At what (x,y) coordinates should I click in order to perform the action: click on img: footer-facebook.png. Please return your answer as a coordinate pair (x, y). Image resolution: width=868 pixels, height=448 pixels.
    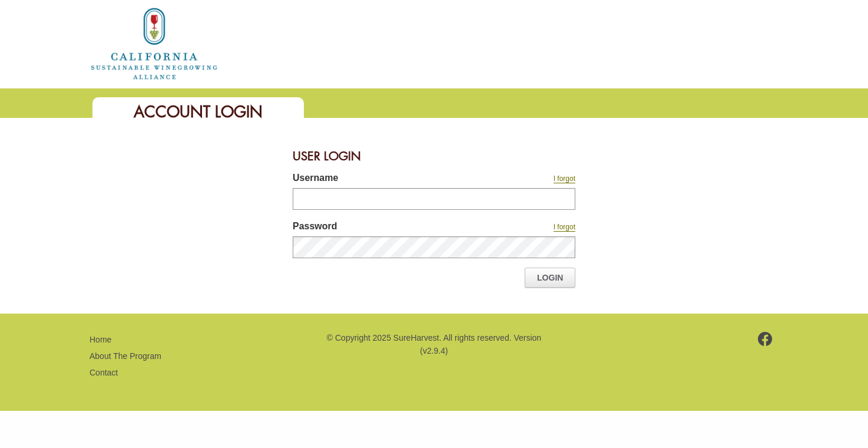
    Looking at the image, I should click on (765, 339).